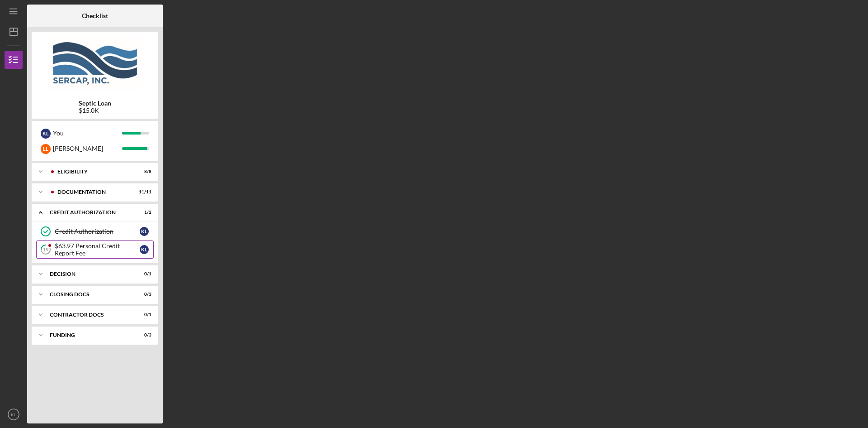  What do you see at coordinates (88, 133) in the screenshot?
I see `div: You` at bounding box center [88, 133].